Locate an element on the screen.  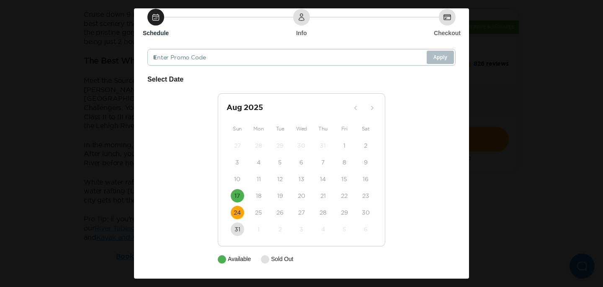
time: 20 is located at coordinates (301, 196).